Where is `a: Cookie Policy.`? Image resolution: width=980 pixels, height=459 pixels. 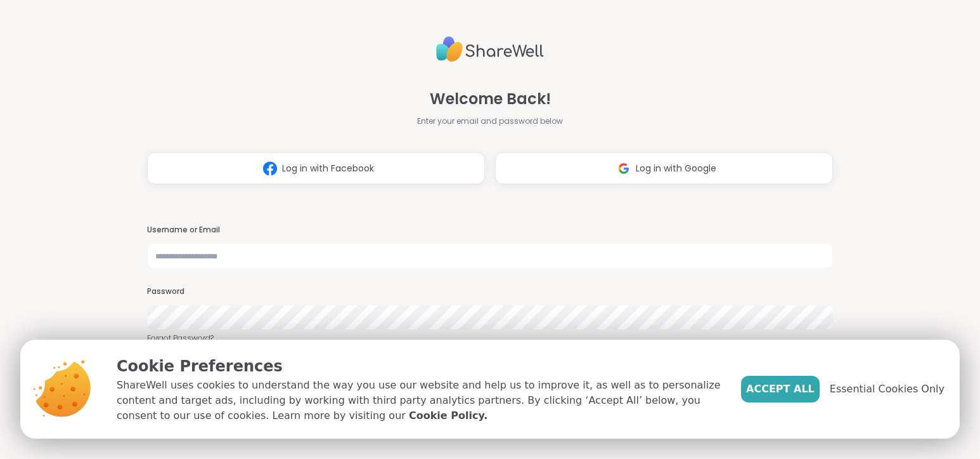
a: Cookie Policy. is located at coordinates (448, 416).